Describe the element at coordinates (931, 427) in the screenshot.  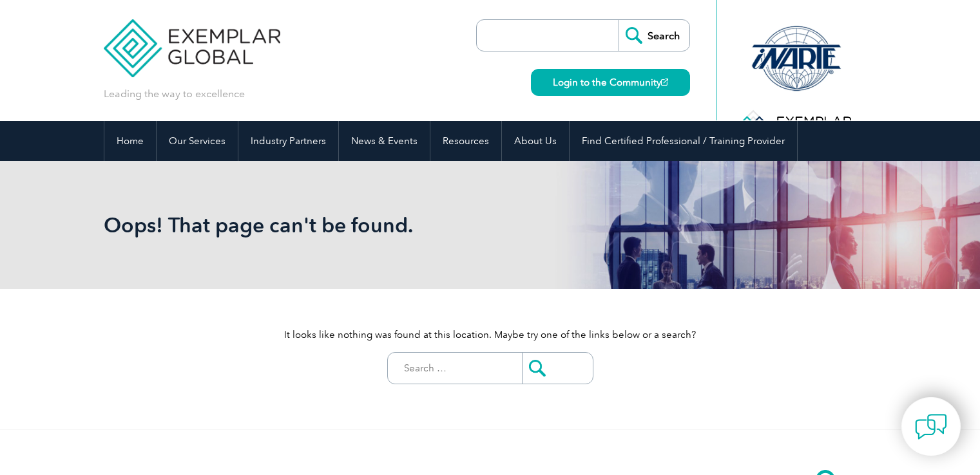
I see `img: contact-chat.png` at that location.